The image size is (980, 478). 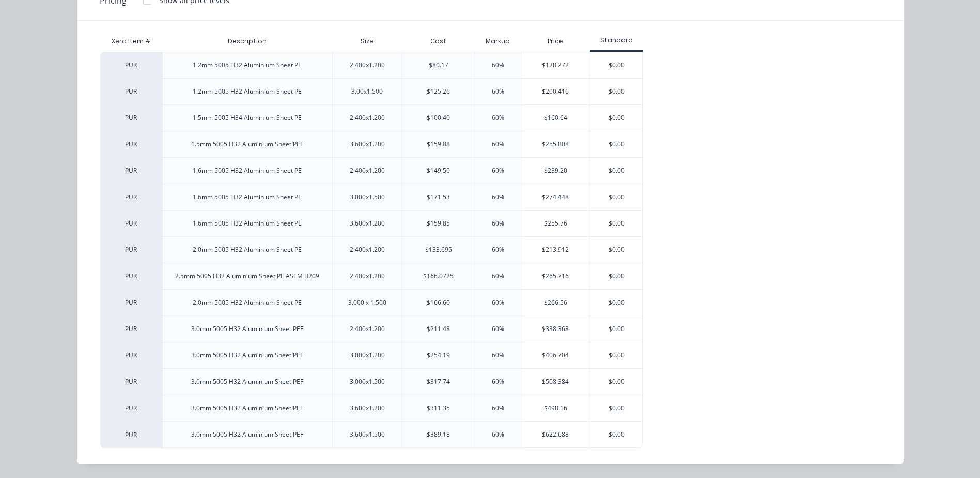 I want to click on div: Price, so click(x=555, y=42).